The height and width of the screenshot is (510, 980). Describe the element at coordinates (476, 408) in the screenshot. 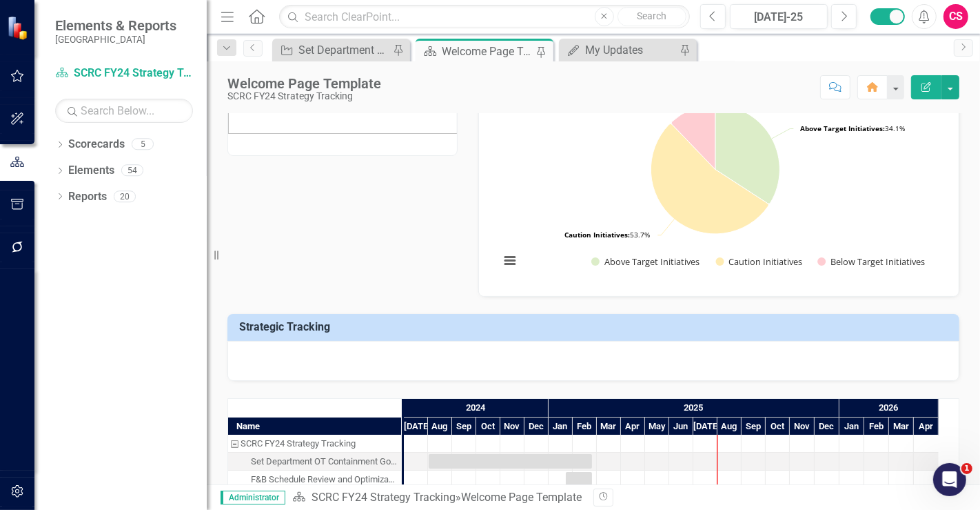

I see `div: 2024` at that location.